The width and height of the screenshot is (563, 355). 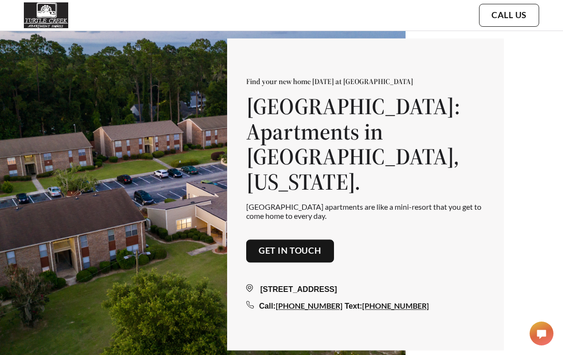 I want to click on img: turtle_creek_logo.png, so click(x=46, y=15).